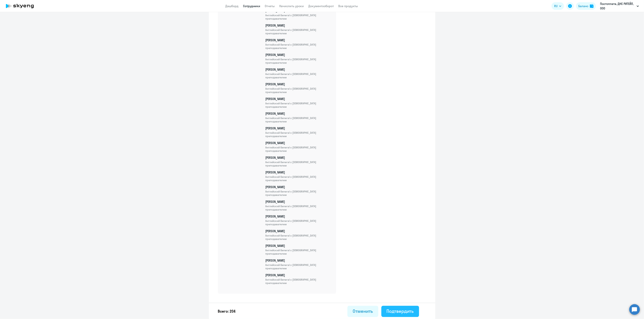 The image size is (644, 319). Describe the element at coordinates (292, 6) in the screenshot. I see `a: Начислить уроки` at that location.